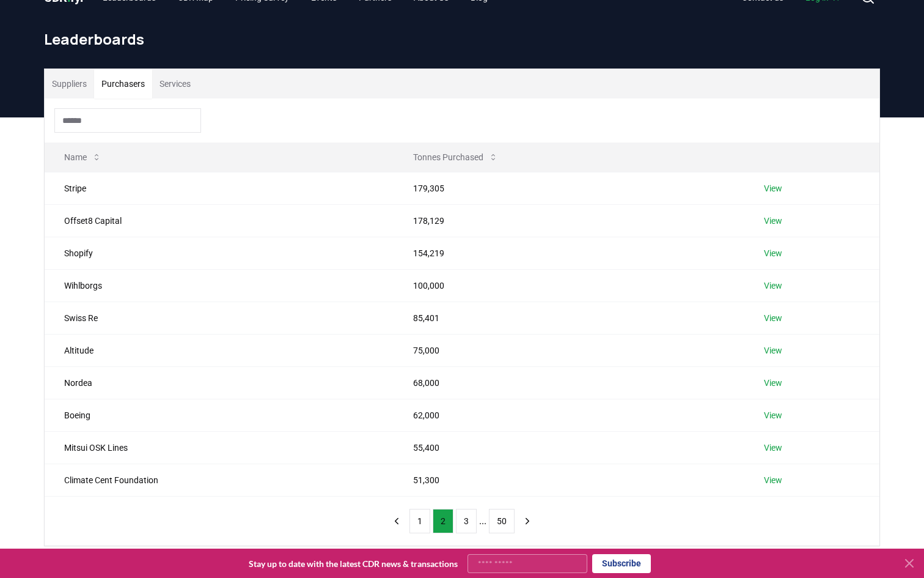  What do you see at coordinates (467, 521) in the screenshot?
I see `button: 3` at bounding box center [467, 521].